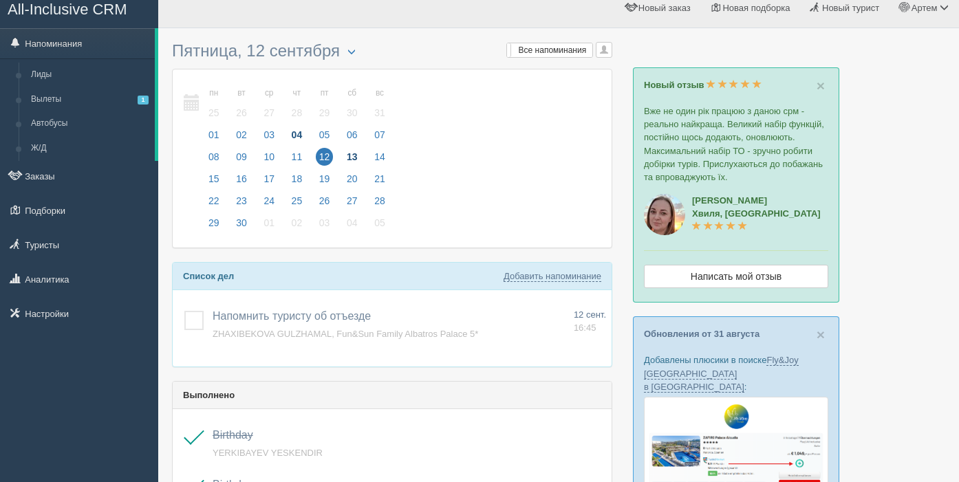  What do you see at coordinates (214, 93) in the screenshot?
I see `small: пн` at bounding box center [214, 93].